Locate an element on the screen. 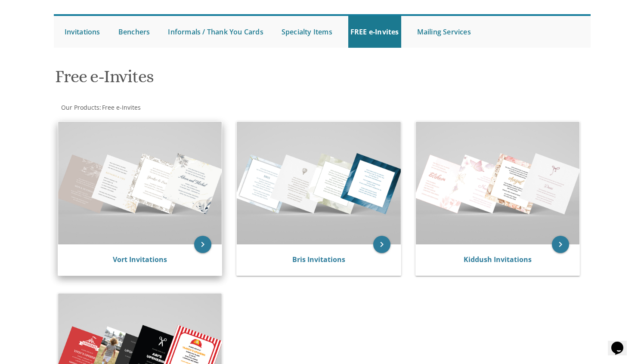 The image size is (644, 364). a: Free e-Invites is located at coordinates (121, 107).